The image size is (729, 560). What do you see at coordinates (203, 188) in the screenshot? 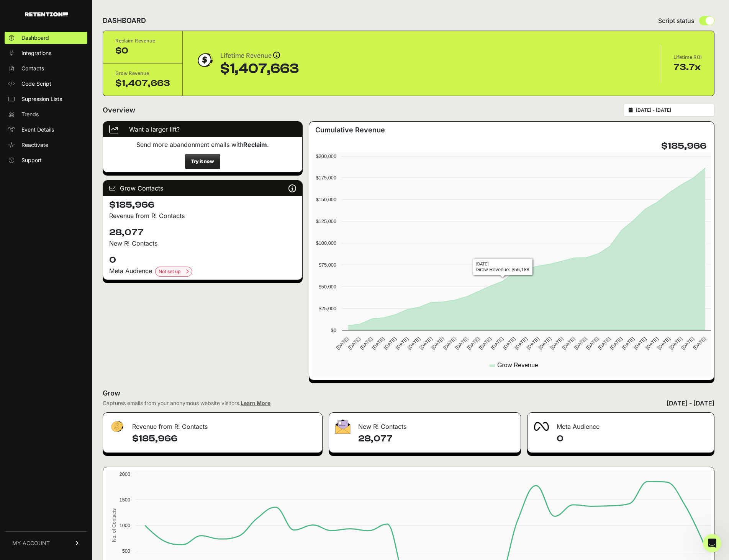
I see `div: Grow Contacts` at bounding box center [203, 188].